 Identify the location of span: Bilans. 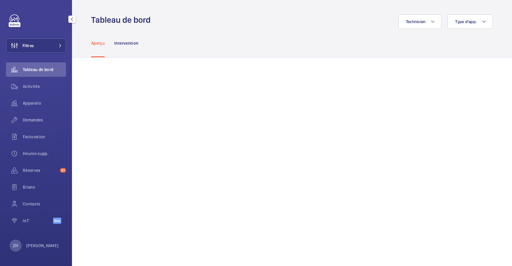
(44, 187).